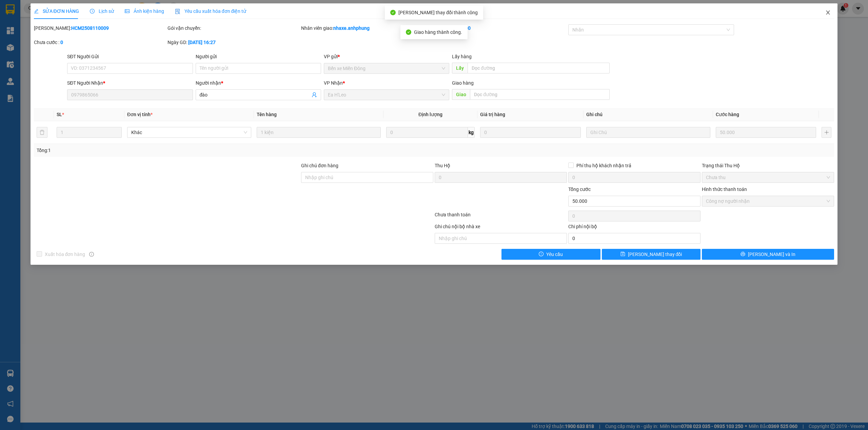 This screenshot has height=430, width=868. Describe the element at coordinates (442, 166) in the screenshot. I see `span: Thu Hộ` at that location.